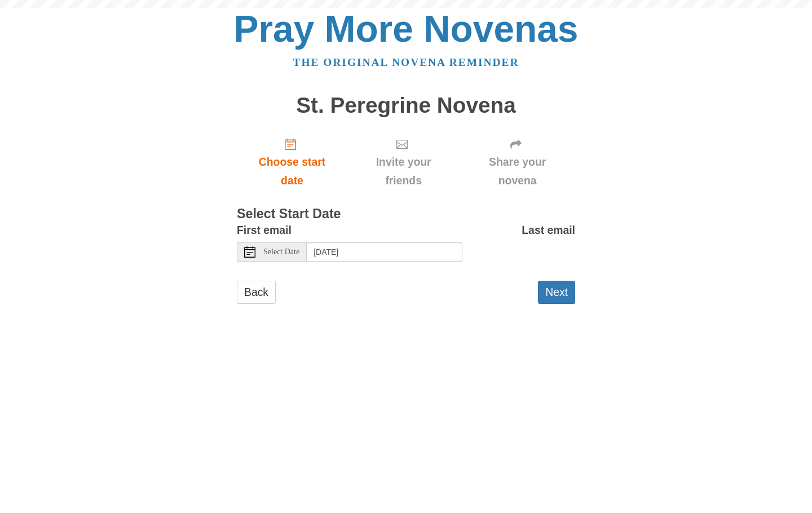  Describe the element at coordinates (556, 292) in the screenshot. I see `button: Next` at that location.